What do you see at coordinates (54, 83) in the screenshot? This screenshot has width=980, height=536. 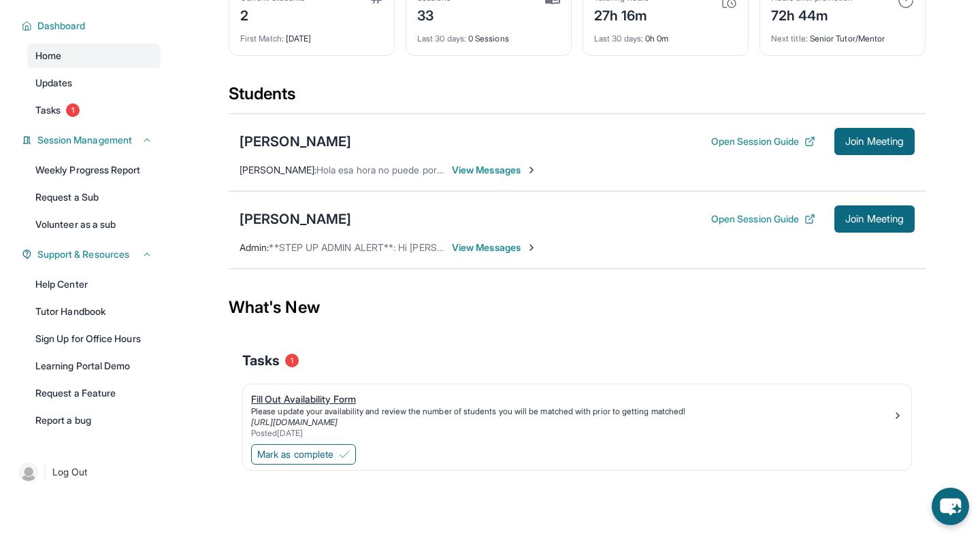 I see `span: Updates` at bounding box center [54, 83].